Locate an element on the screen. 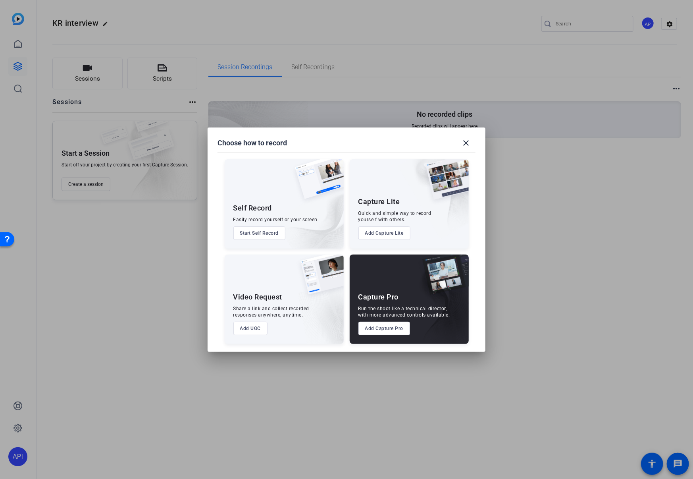 The height and width of the screenshot is (479, 693). div: Self Record is located at coordinates (253, 208).